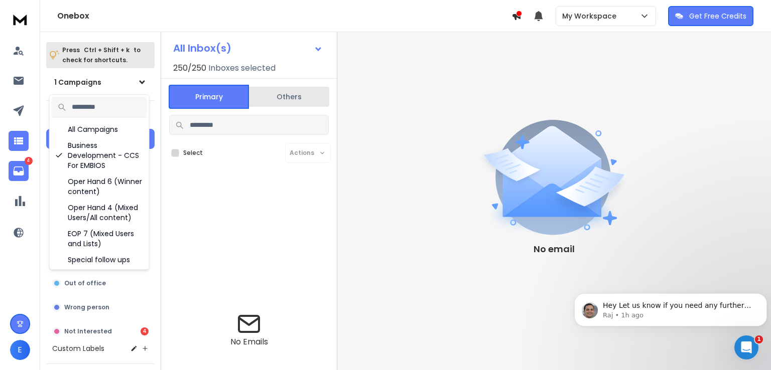 Image resolution: width=771 pixels, height=370 pixels. What do you see at coordinates (289, 97) in the screenshot?
I see `button: Others` at bounding box center [289, 97].